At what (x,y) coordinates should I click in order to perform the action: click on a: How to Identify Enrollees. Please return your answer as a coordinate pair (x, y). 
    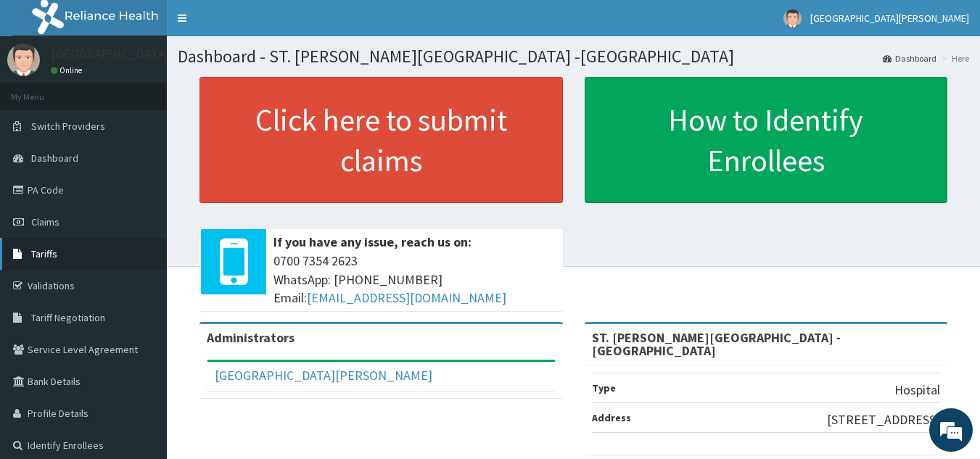
    Looking at the image, I should click on (766, 140).